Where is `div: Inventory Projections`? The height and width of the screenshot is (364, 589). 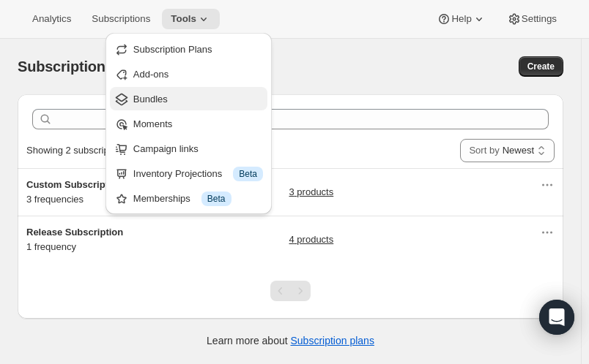
div: Inventory Projections is located at coordinates (198, 174).